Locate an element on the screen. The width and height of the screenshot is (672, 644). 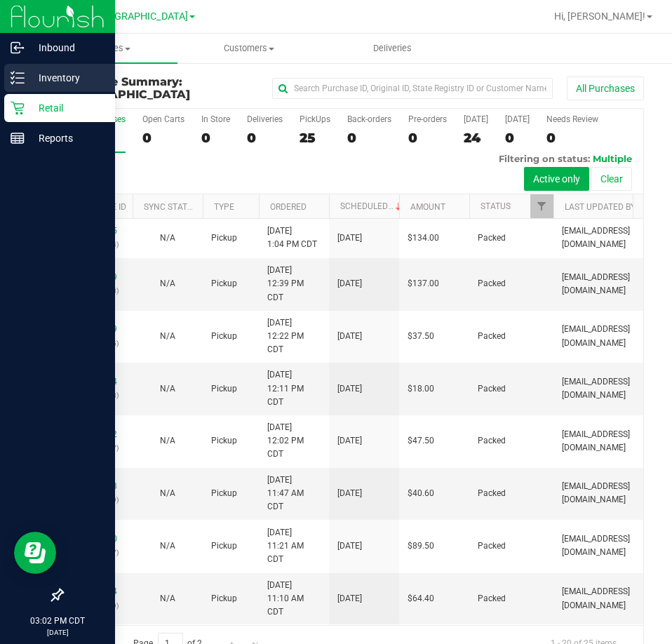
span: $89.50 is located at coordinates (421, 546).